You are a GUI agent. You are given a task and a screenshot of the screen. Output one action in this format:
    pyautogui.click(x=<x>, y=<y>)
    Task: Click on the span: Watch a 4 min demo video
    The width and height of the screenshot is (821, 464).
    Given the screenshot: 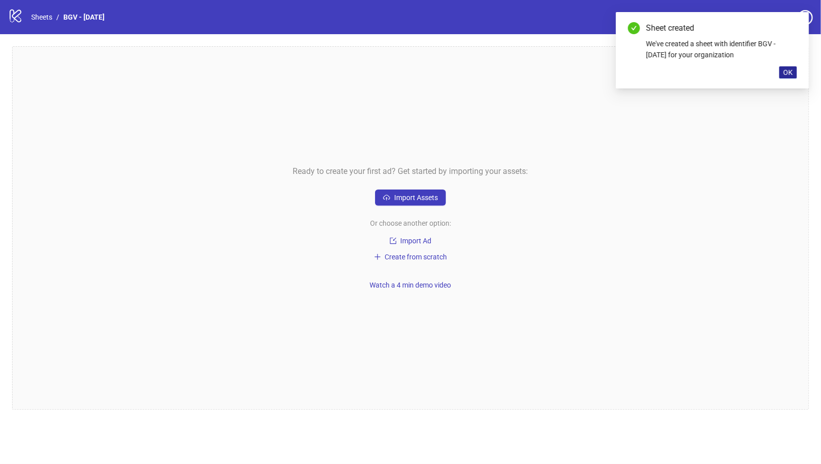 What is the action you would take?
    pyautogui.click(x=411, y=285)
    